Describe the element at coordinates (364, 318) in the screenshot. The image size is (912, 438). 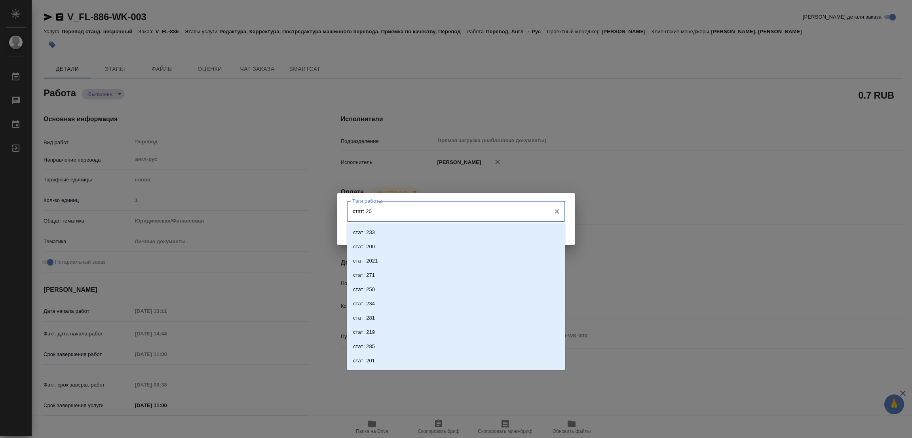
I see `p: стат: 281` at that location.